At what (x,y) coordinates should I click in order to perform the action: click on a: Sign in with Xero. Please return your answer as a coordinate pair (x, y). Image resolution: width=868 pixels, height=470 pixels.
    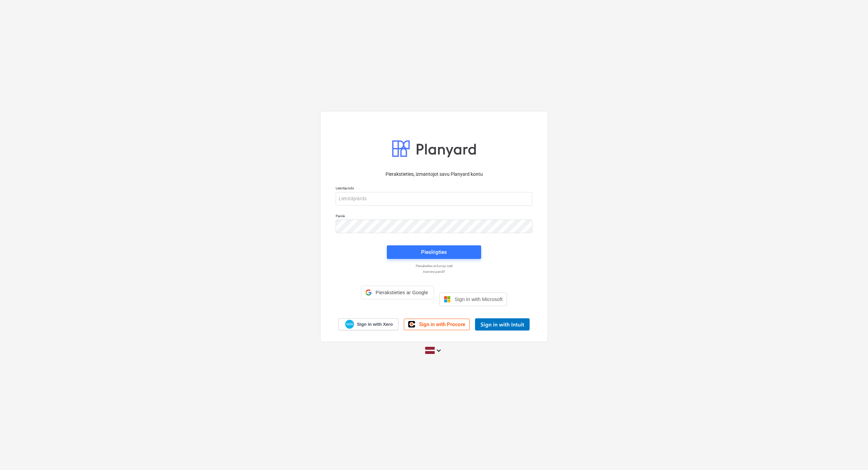
    Looking at the image, I should click on (369, 324).